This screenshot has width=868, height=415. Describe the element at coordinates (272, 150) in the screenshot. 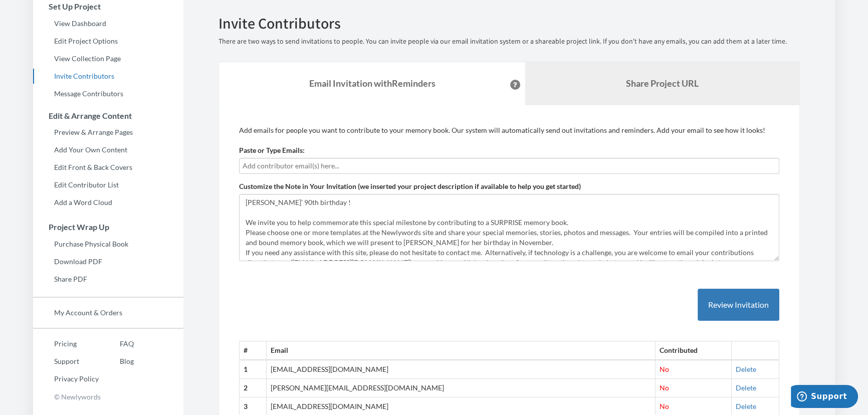

I see `label: Paste or Type Emails:` at that location.